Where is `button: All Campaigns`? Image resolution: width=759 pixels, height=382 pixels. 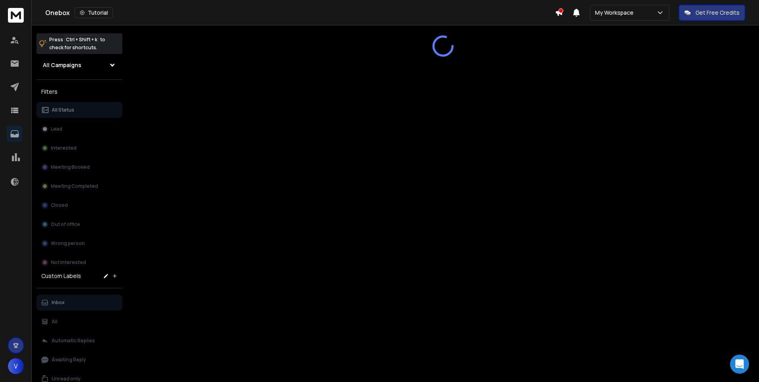
button: All Campaigns is located at coordinates (79, 65).